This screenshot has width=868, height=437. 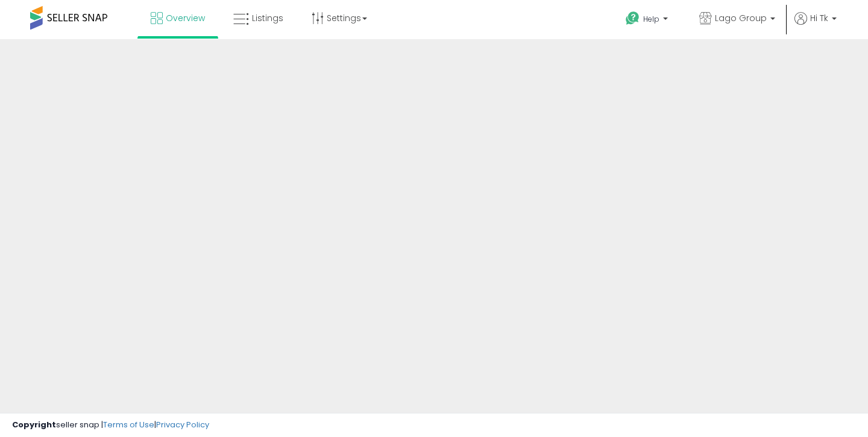 What do you see at coordinates (268, 18) in the screenshot?
I see `span: Listings` at bounding box center [268, 18].